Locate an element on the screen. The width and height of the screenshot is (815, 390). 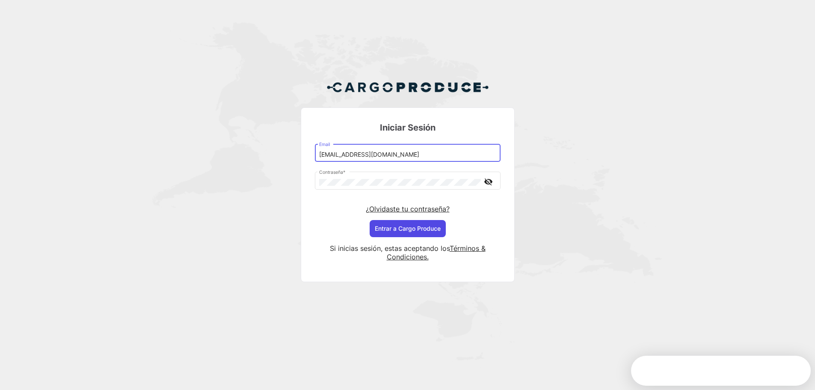
input: Email is located at coordinates (407, 154).